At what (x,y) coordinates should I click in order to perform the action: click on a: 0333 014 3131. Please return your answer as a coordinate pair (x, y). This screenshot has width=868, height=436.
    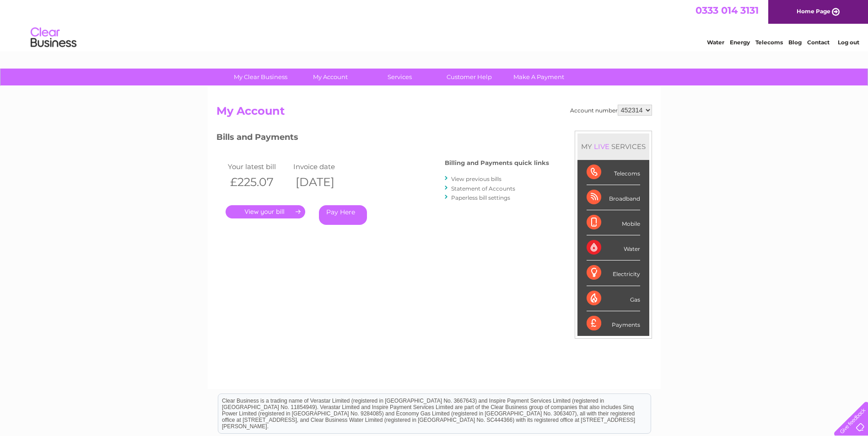
    Looking at the image, I should click on (727, 10).